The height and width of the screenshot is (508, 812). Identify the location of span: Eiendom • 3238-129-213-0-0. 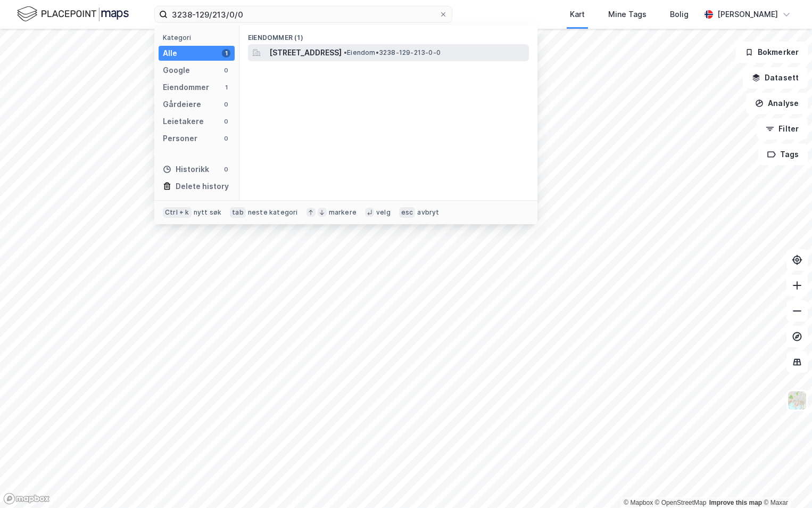
(393, 53).